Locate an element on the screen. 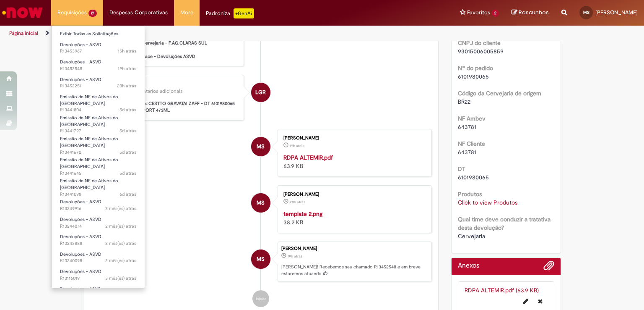  span: R13249916 is located at coordinates (98, 209).